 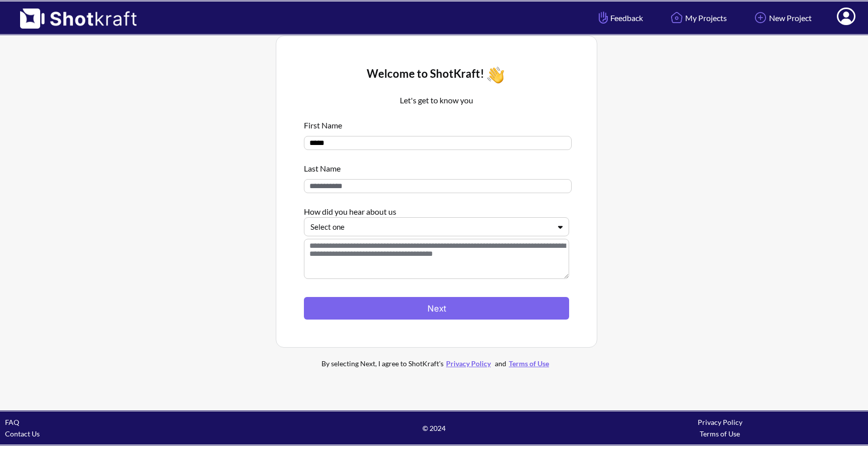 I want to click on div: By selecting Next, I agree to ShotKraft's and, so click(x=436, y=363).